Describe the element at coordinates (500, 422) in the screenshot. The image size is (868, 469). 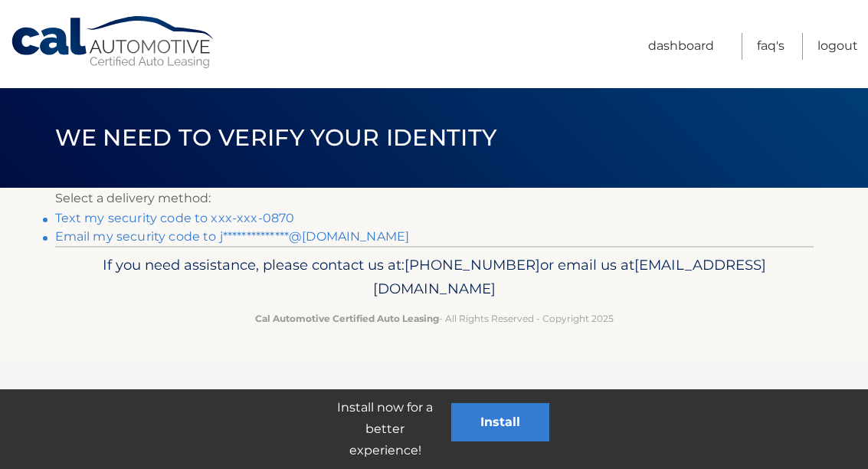
I see `button: Install` at that location.